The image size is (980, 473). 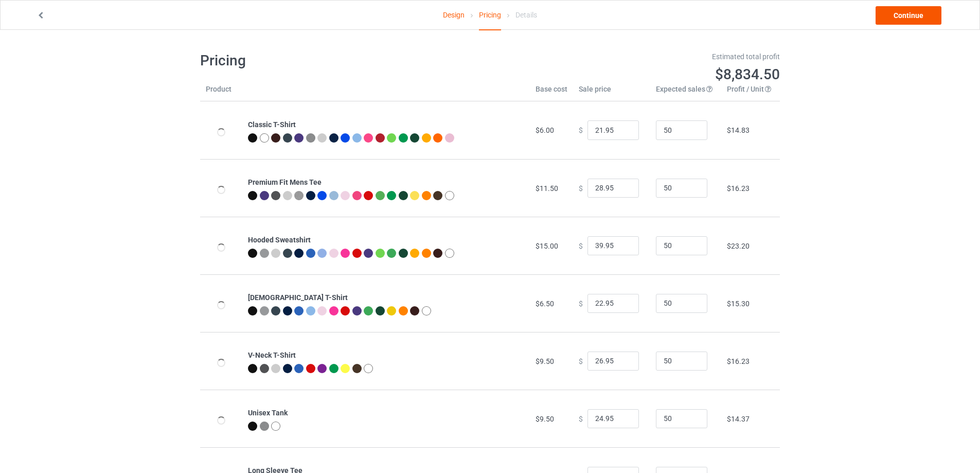 What do you see at coordinates (748, 74) in the screenshot?
I see `span: $8,834.50` at bounding box center [748, 74].